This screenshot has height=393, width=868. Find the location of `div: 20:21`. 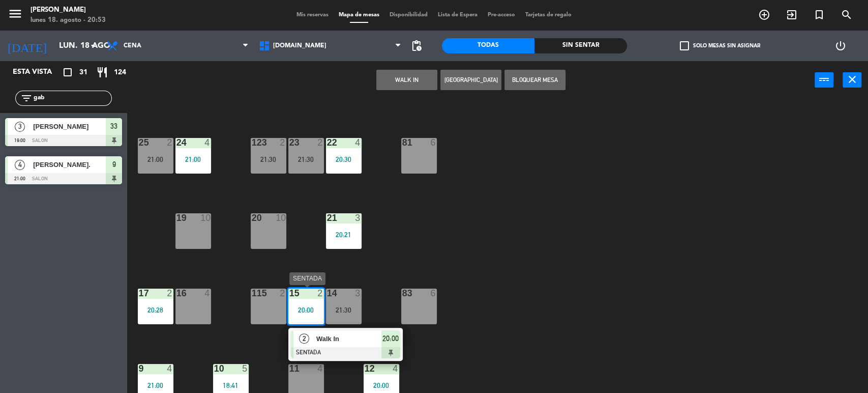

div: 20:21 is located at coordinates (344, 234).